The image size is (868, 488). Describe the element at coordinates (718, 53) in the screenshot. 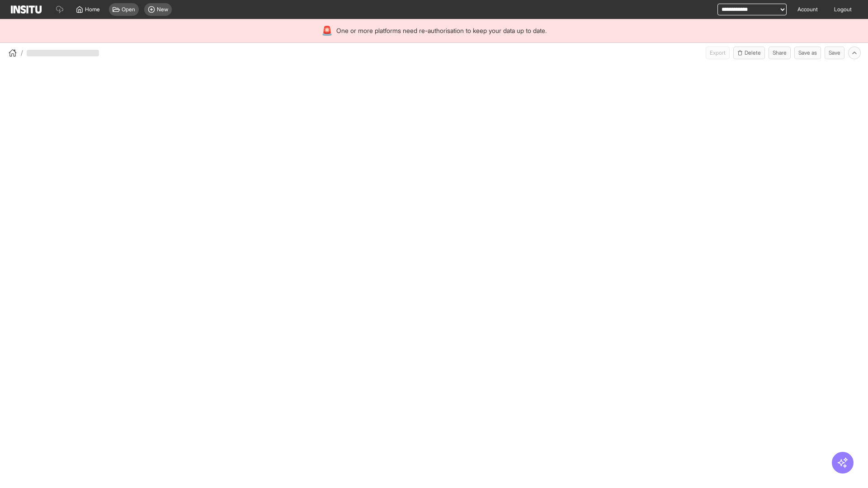

I see `span: Can currently only export from Insights reports.` at that location.